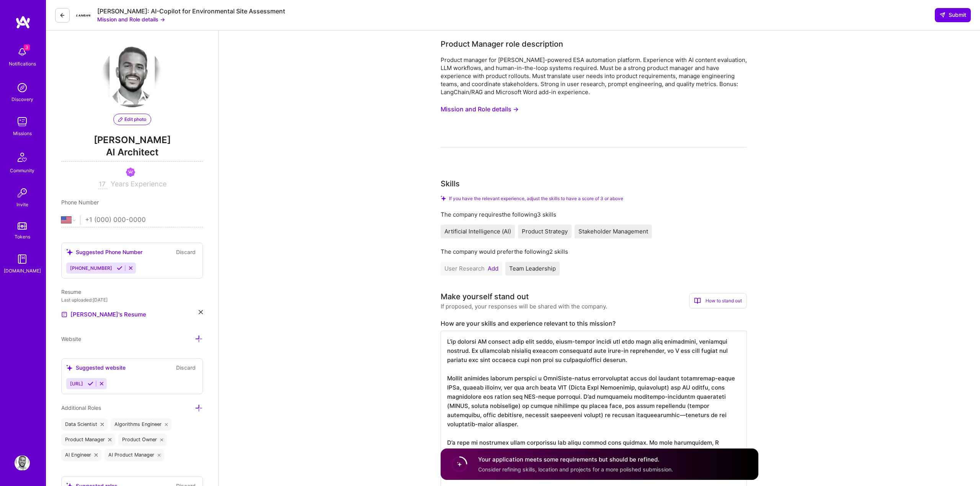 The height and width of the screenshot is (486, 980). I want to click on h4: Your application meets some requirements but should be refined., so click(575, 460).